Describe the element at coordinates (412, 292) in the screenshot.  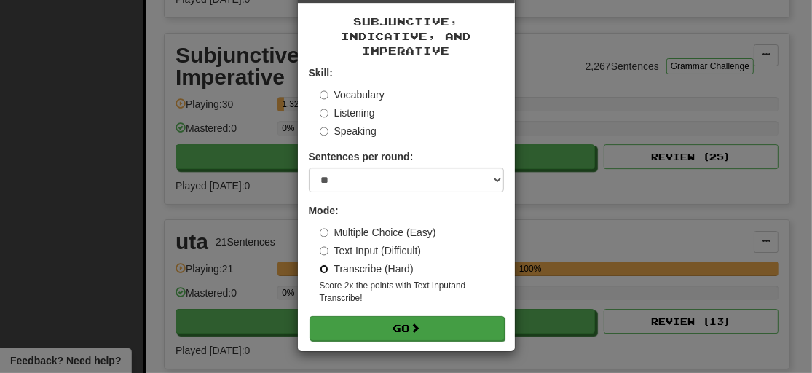
I see `small: Score 2x the points with Text Input and Transcribe !` at that location.